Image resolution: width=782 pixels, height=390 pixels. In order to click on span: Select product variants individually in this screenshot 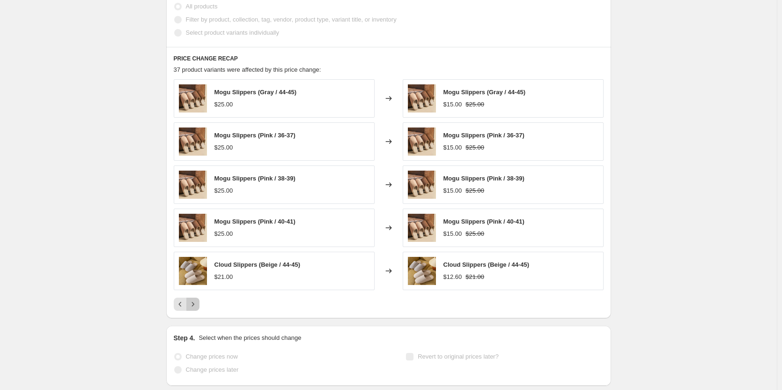, I will do `click(232, 32)`.